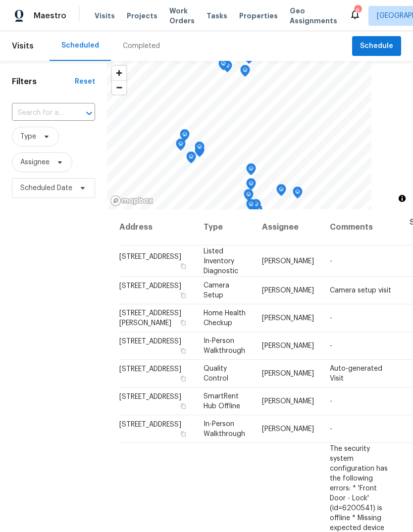  What do you see at coordinates (43, 81) in the screenshot?
I see `h1: Filters` at bounding box center [43, 81].